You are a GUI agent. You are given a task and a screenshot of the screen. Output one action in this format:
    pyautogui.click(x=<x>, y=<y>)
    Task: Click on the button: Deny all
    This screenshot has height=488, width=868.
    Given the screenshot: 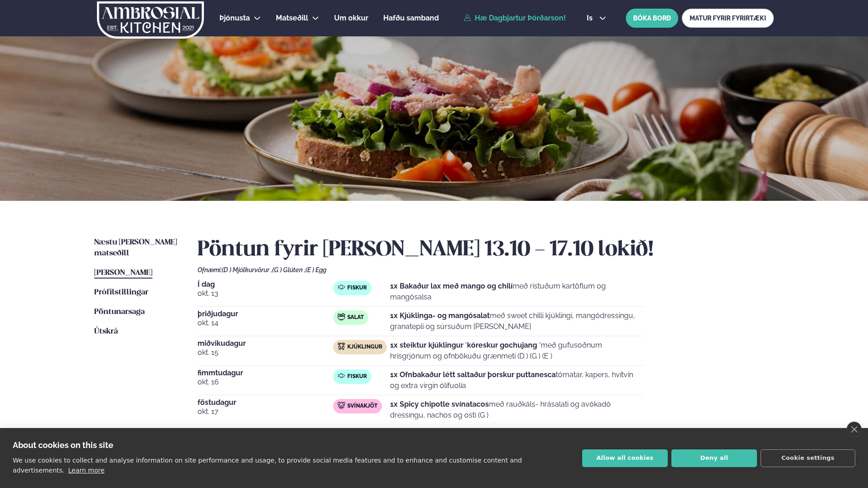 What is the action you would take?
    pyautogui.click(x=714, y=458)
    